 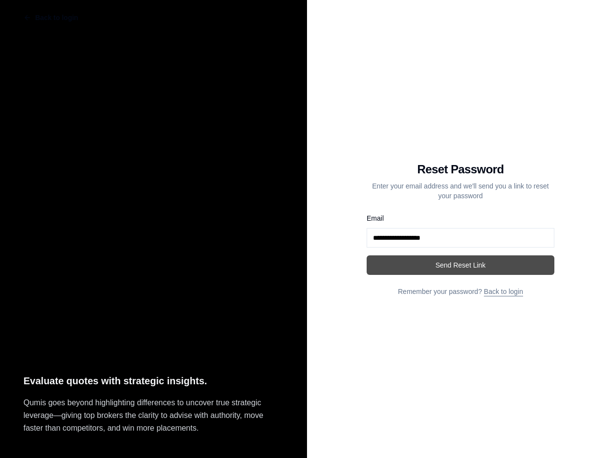 What do you see at coordinates (460, 169) in the screenshot?
I see `h1: Reset Password` at bounding box center [460, 169].